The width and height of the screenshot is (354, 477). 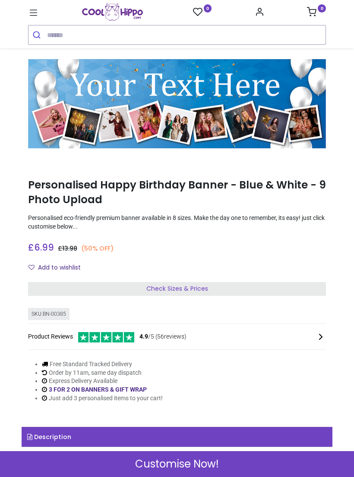 I want to click on i: Add to wishlist, so click(x=31, y=268).